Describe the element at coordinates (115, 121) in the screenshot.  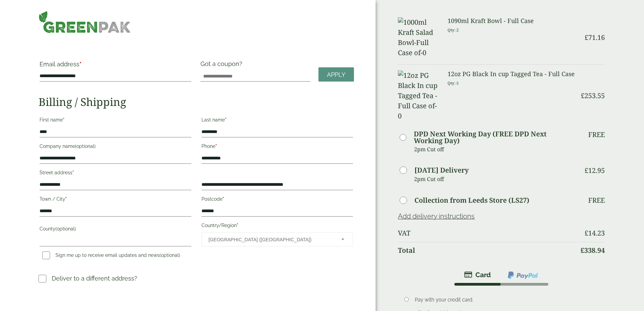
I see `label: First name` at that location.